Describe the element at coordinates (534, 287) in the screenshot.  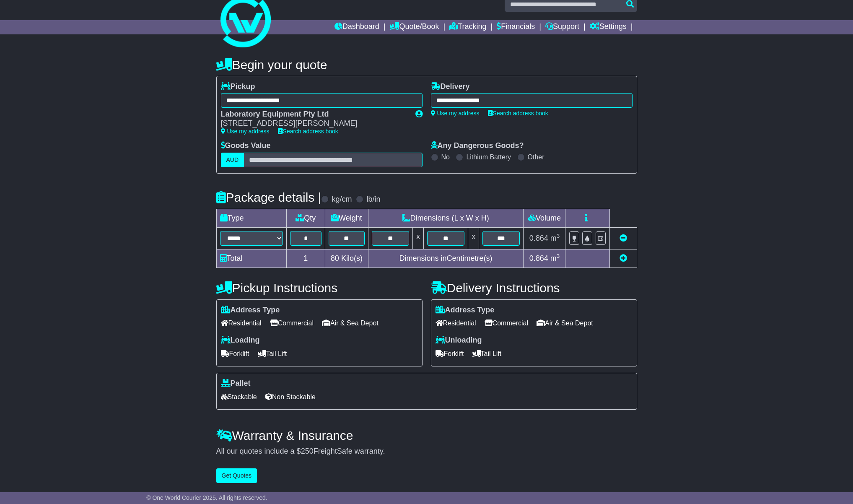
I see `h4: Delivery Instructions` at that location.